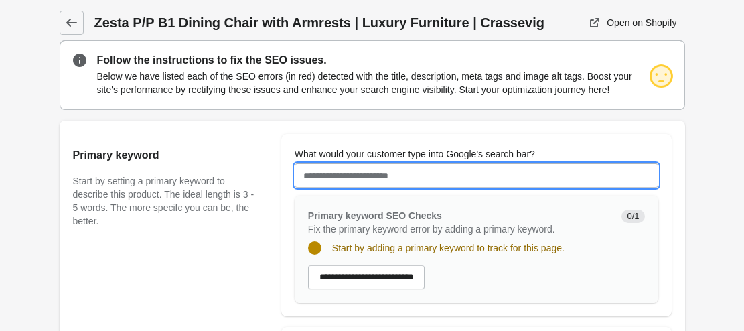  I want to click on p: Start by setting a primary keyword to describe this product. The ideal length is 3 - 5 words. The..., so click(163, 201).